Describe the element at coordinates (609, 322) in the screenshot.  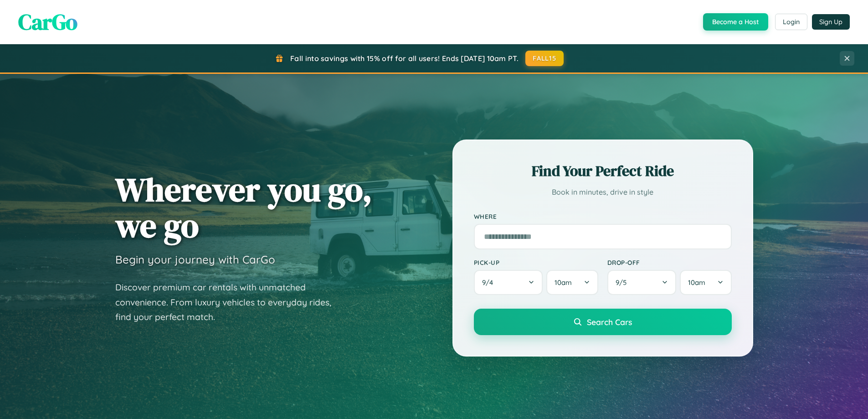
I see `span: Search Cars` at that location.